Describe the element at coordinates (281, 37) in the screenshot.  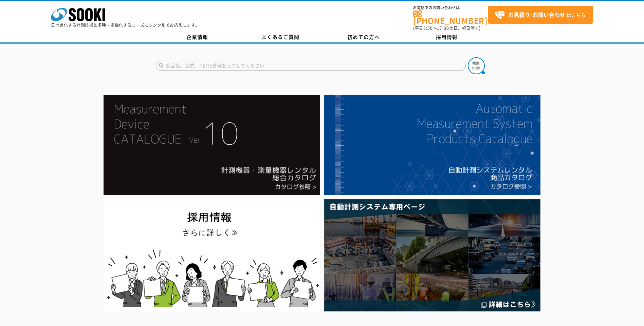
I see `a: よくあるご質問` at that location.